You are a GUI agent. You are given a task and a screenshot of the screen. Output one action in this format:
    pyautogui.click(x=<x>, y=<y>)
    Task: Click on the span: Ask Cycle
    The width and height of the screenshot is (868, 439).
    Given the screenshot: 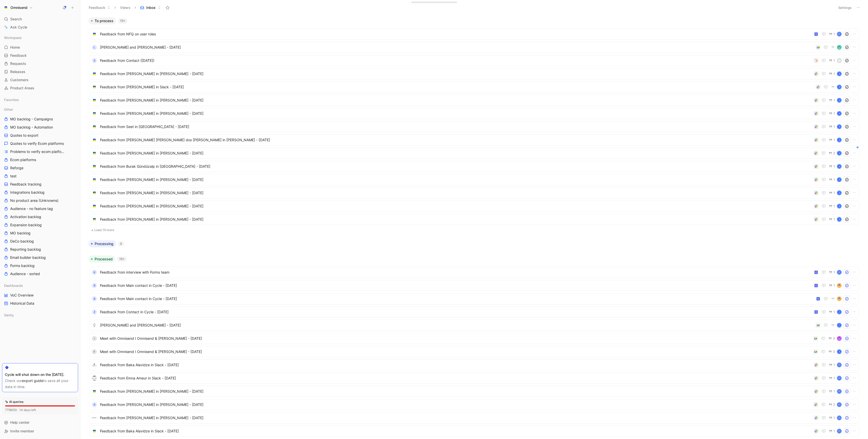 What is the action you would take?
    pyautogui.click(x=19, y=27)
    